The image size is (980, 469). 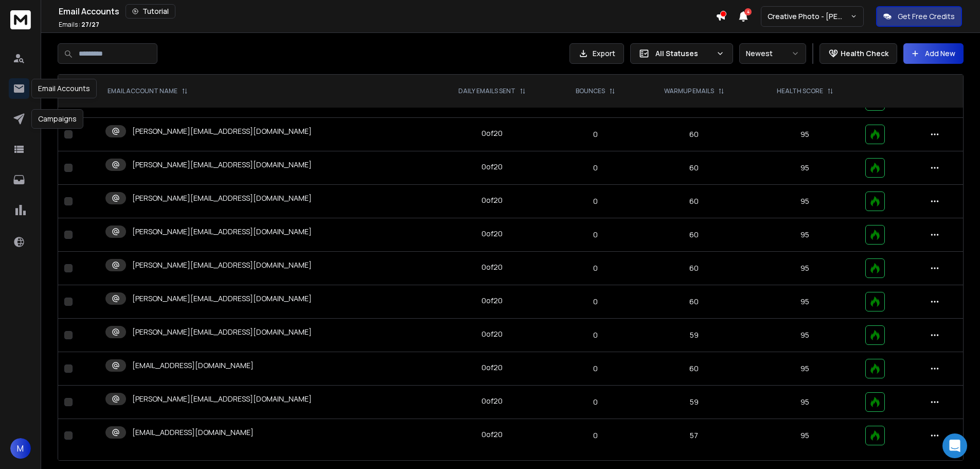 I want to click on p: Get Free Credits, so click(x=926, y=16).